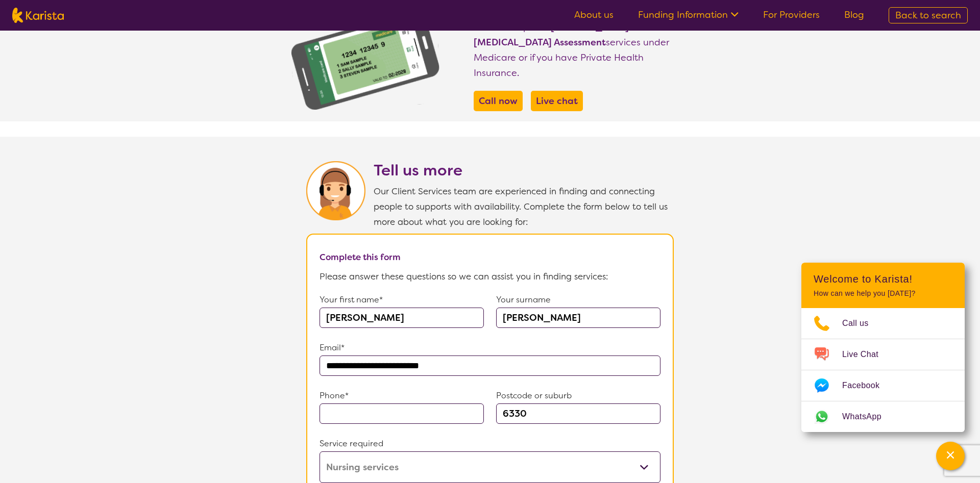  Describe the element at coordinates (38, 15) in the screenshot. I see `img: Karista logo` at that location.